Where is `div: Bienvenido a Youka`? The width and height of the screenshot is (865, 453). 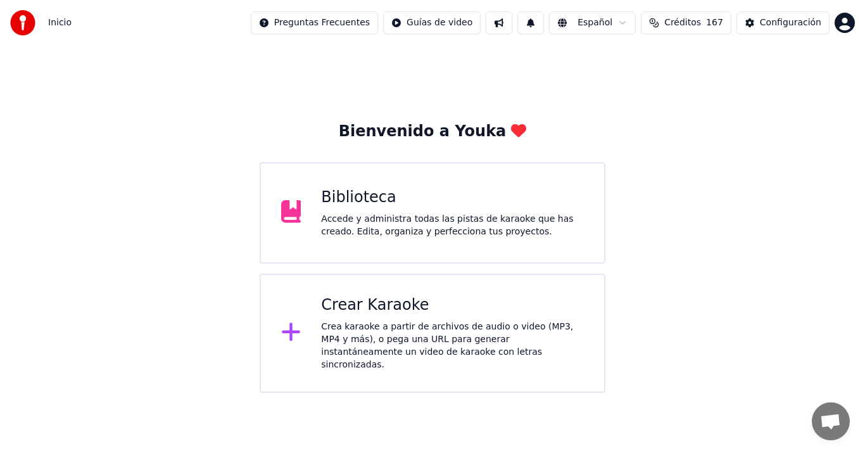
div: Bienvenido a Youka is located at coordinates (433, 132).